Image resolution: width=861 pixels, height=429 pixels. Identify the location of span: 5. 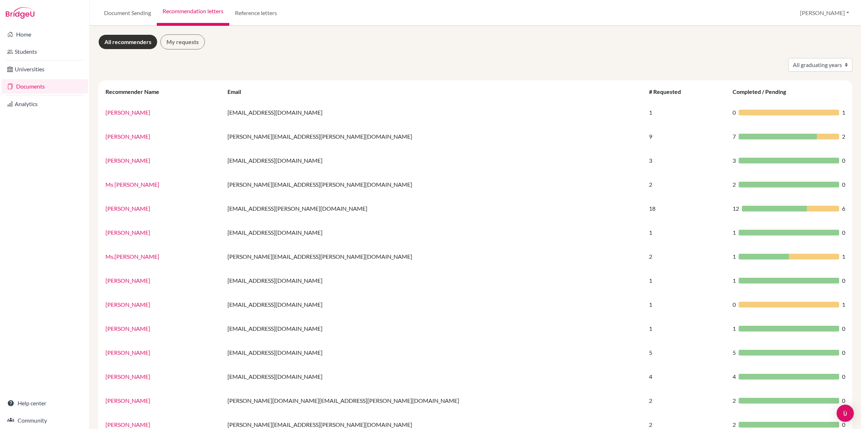
(734, 353).